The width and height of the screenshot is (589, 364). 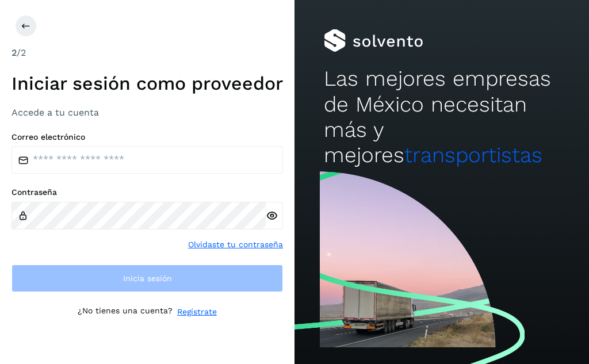 What do you see at coordinates (148, 192) in the screenshot?
I see `label: Contraseña` at bounding box center [148, 192].